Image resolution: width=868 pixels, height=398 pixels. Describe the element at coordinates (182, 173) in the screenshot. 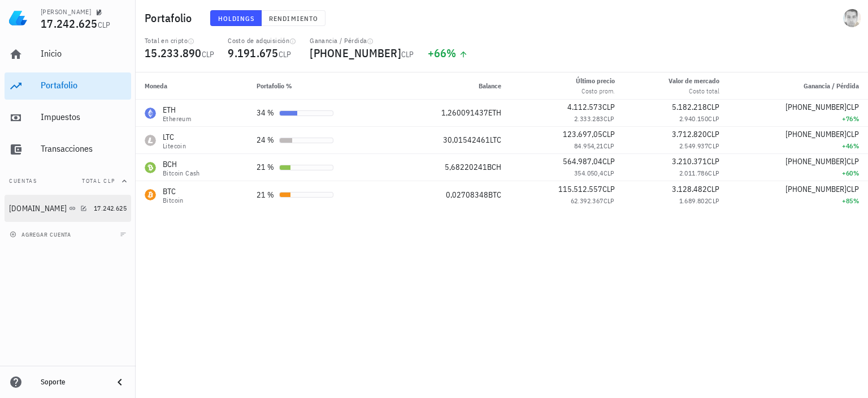

I see `div: Bitcoin Cash` at that location.